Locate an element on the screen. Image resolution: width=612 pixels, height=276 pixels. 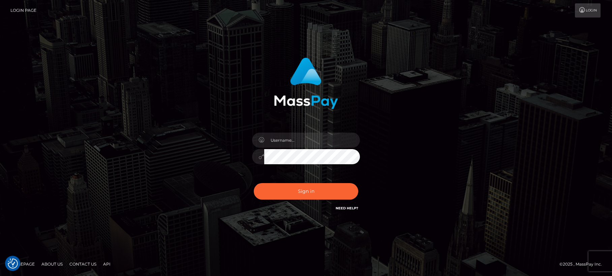
button: Sign in is located at coordinates (306, 191).